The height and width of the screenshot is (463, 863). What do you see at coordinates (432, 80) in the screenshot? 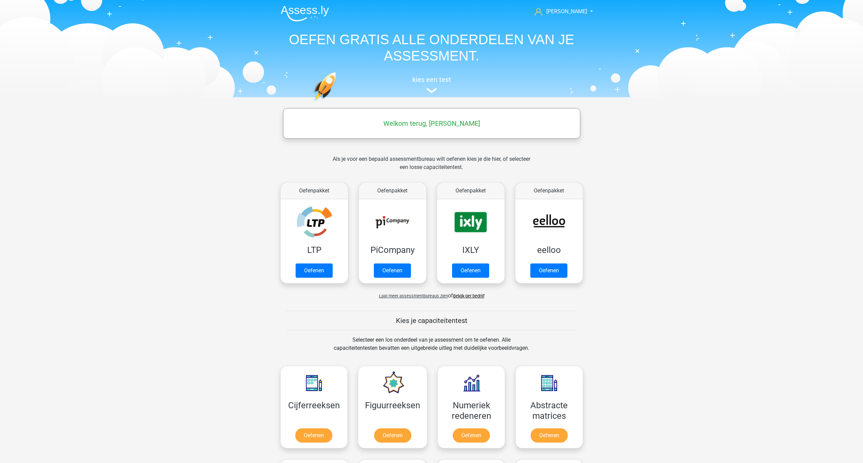
I see `h5: kies een test` at bounding box center [432, 80].